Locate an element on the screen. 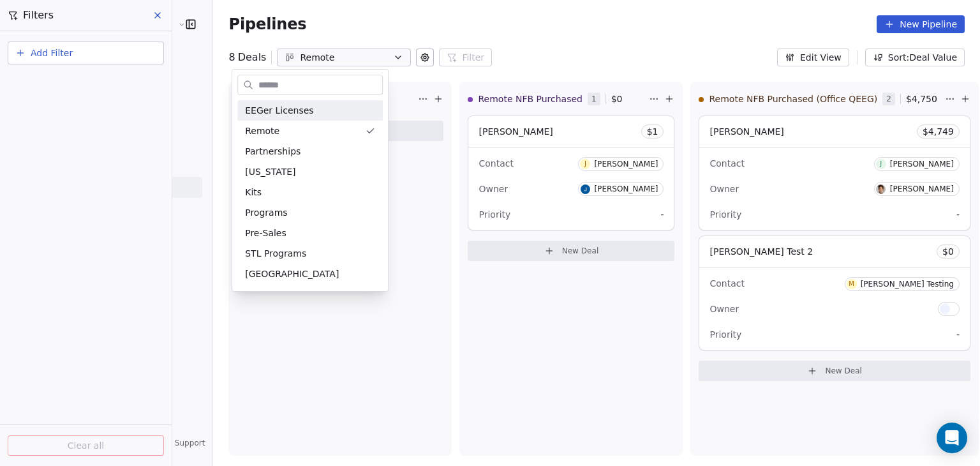  span: Remote is located at coordinates (262, 131).